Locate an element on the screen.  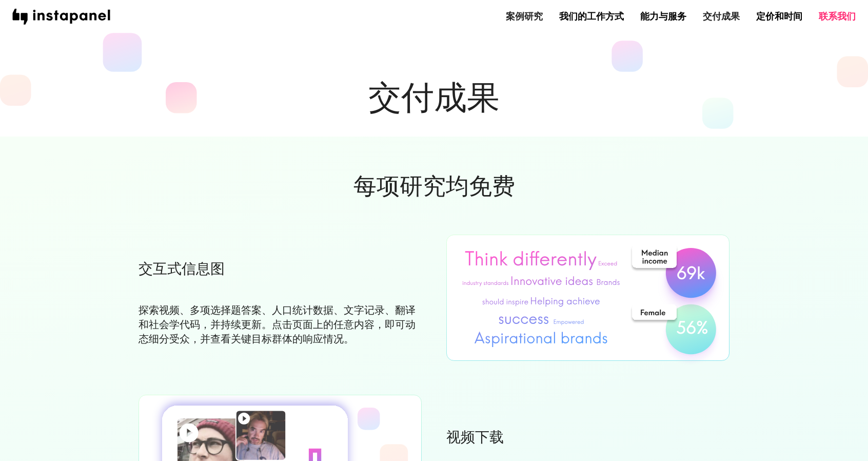
a: 我们的工作方式 is located at coordinates (592, 16).